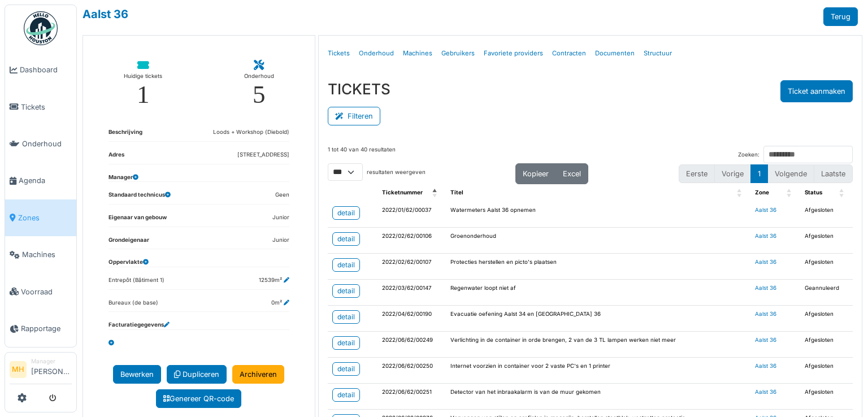 The width and height of the screenshot is (868, 417). I want to click on label: Zoeken:, so click(749, 155).